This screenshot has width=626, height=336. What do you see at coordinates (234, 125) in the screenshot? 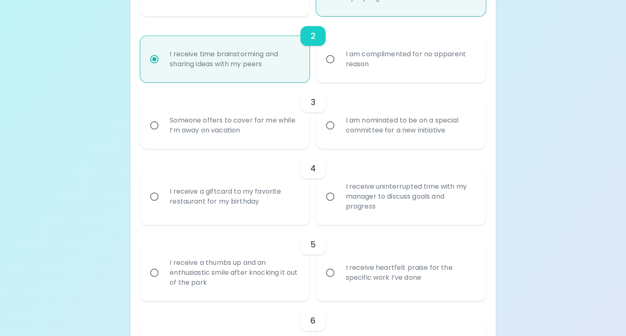
I see `div: Someone offers to cover for me while I’m away on vacation` at bounding box center [234, 125].